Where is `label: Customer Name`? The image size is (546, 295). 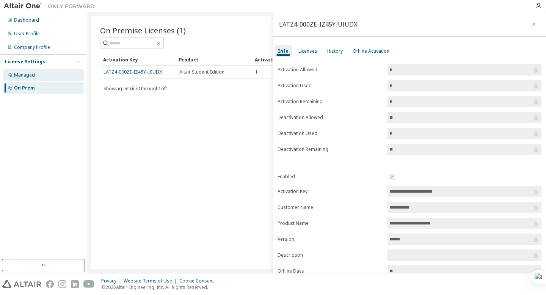
label: Customer Name is located at coordinates (330, 207).